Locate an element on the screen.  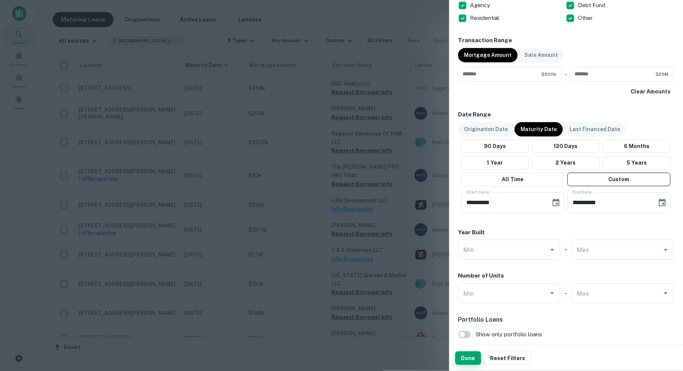
button: 2 Years is located at coordinates (566, 163).